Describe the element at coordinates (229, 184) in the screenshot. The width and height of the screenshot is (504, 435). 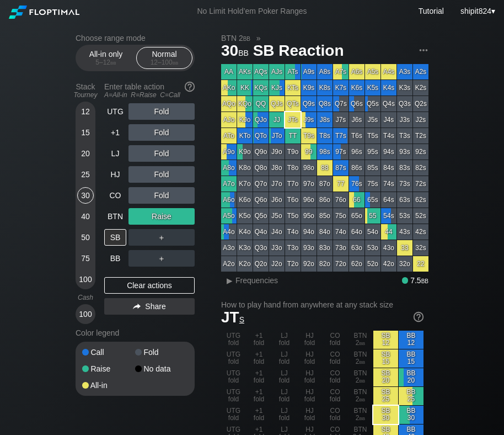
I see `div: A7o` at that location.